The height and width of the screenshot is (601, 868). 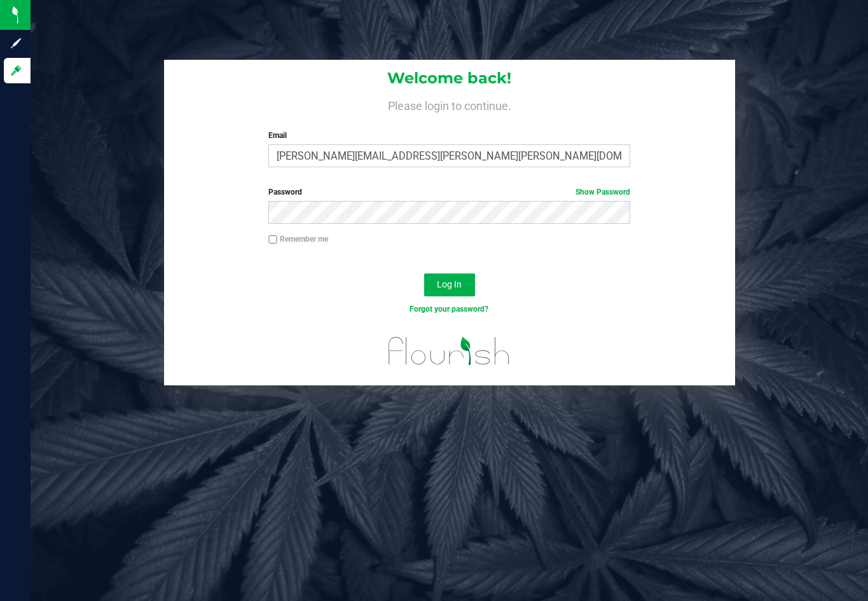 I want to click on span: Log In, so click(x=449, y=285).